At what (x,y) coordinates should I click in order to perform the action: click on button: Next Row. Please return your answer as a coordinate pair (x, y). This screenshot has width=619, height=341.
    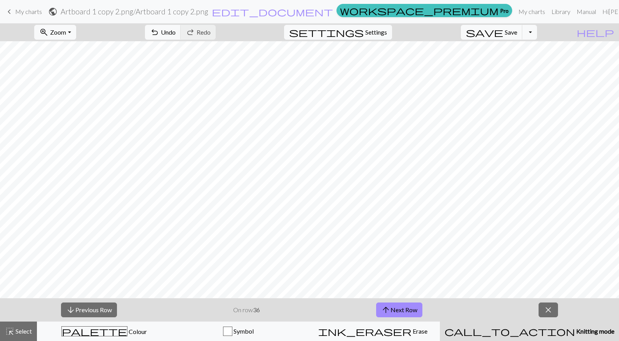
    Looking at the image, I should click on (399, 310).